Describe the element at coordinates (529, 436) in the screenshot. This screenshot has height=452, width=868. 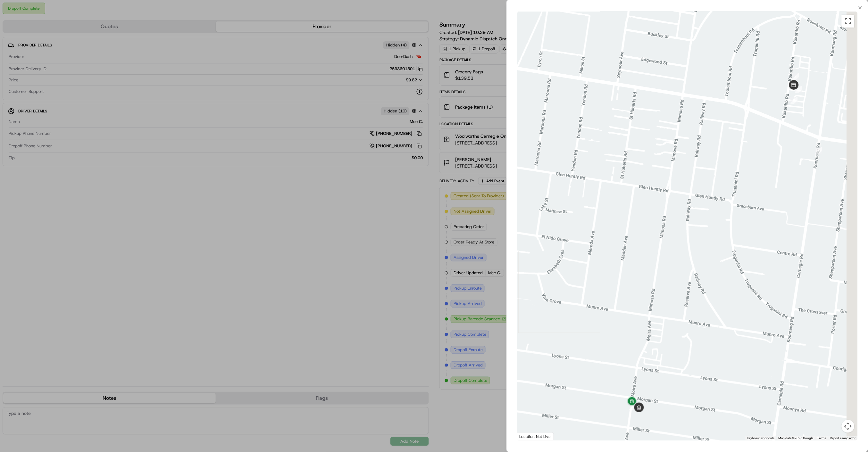
I see `a: Open this area in Google Maps (opens a new window)` at that location.